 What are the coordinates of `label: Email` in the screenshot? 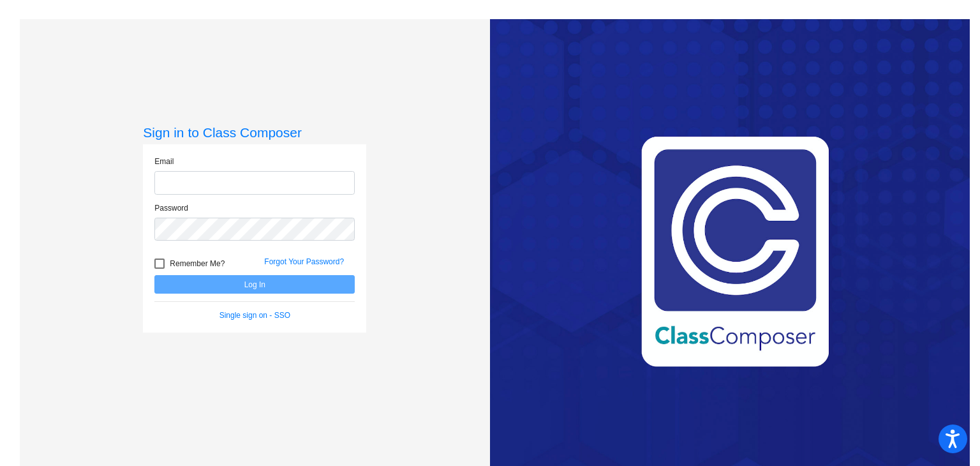 It's located at (164, 162).